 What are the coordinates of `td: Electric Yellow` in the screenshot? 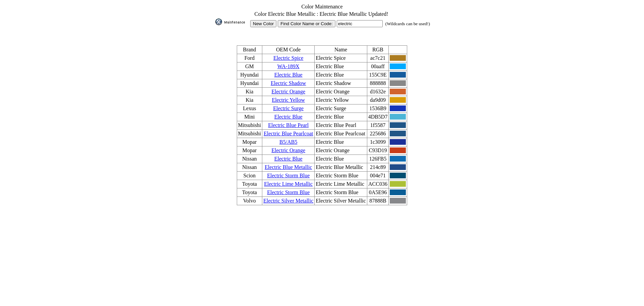 It's located at (341, 100).